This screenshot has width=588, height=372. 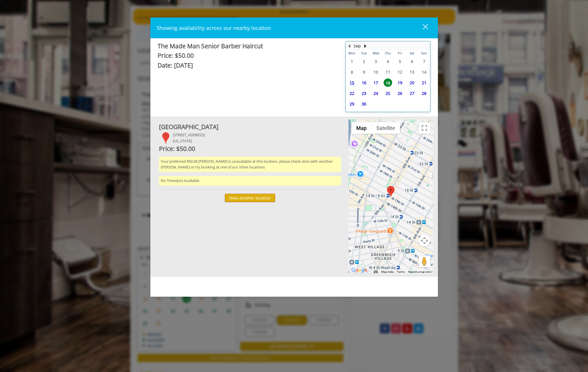 I want to click on td: Select day15, so click(x=351, y=82).